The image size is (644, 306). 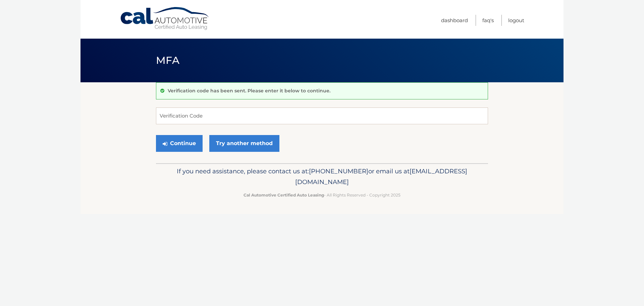 I want to click on strong: Cal Automotive Certified Auto Leasing, so click(x=284, y=195).